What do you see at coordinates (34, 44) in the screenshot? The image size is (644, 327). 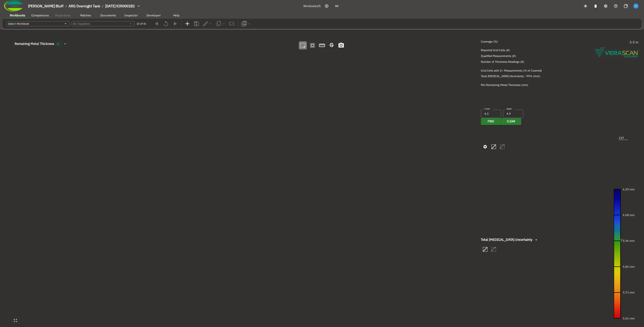 I see `span: Remaining Metal Thickness` at bounding box center [34, 44].